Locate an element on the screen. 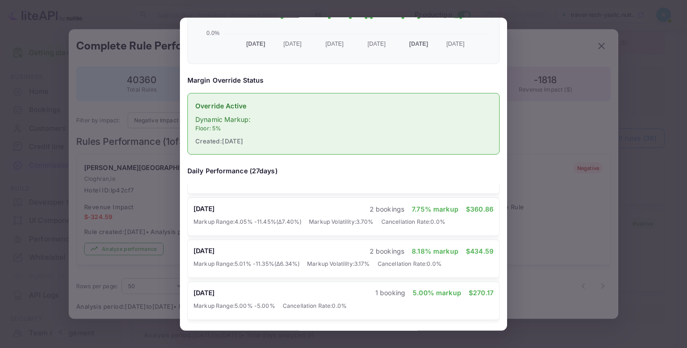 This screenshot has width=687, height=348. span: Markup Range: 5.01 % - 11.35 % is located at coordinates (246, 264).